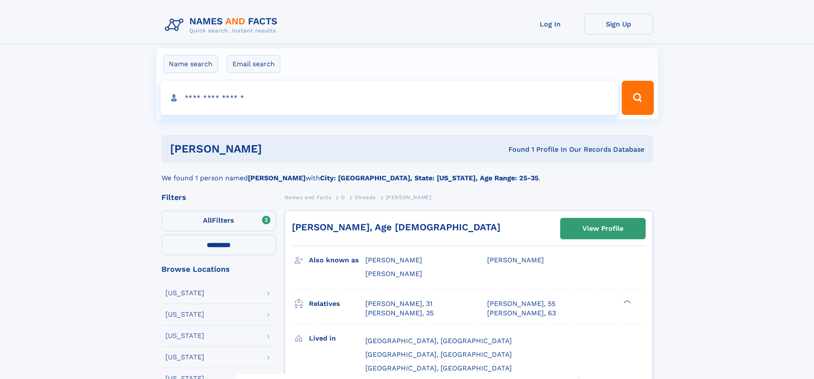  What do you see at coordinates (637, 98) in the screenshot?
I see `button: Search Button` at bounding box center [637, 98].